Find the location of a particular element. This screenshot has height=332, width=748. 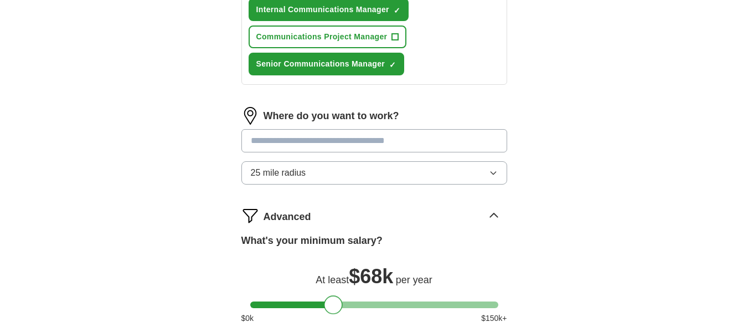

button: Communications Project Manager is located at coordinates (328, 37).